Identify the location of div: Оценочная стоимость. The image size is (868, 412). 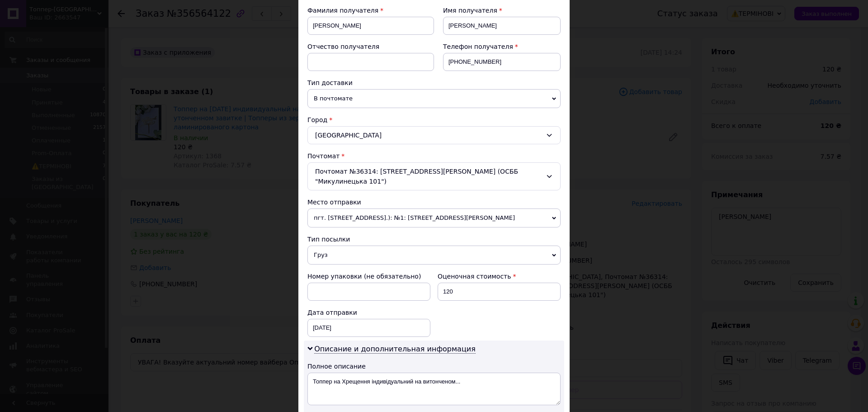
(499, 276).